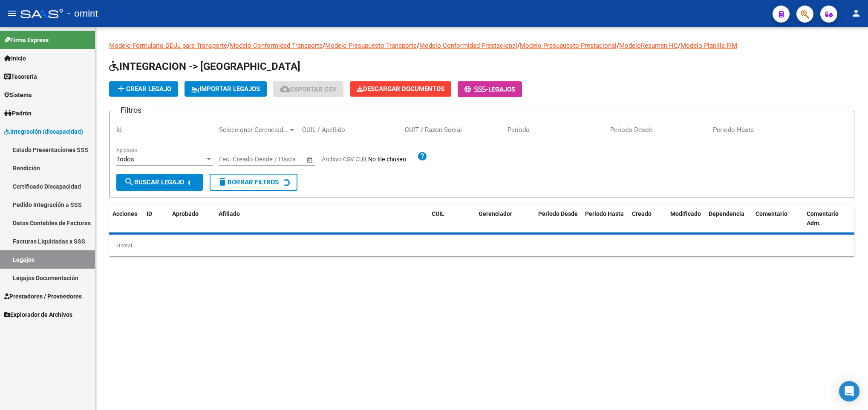 The height and width of the screenshot is (410, 868). I want to click on span: Inicio, so click(15, 58).